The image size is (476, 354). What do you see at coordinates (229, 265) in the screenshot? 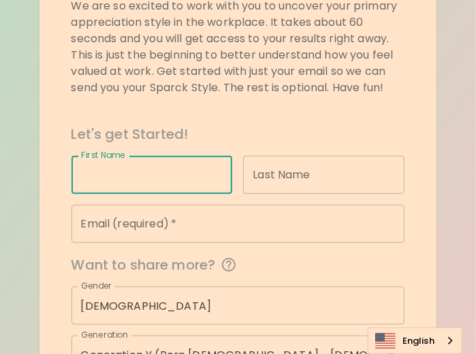
I see `svg: This information is completely confidential and only used for aggregated appreciation studies at ...` at bounding box center [229, 265].